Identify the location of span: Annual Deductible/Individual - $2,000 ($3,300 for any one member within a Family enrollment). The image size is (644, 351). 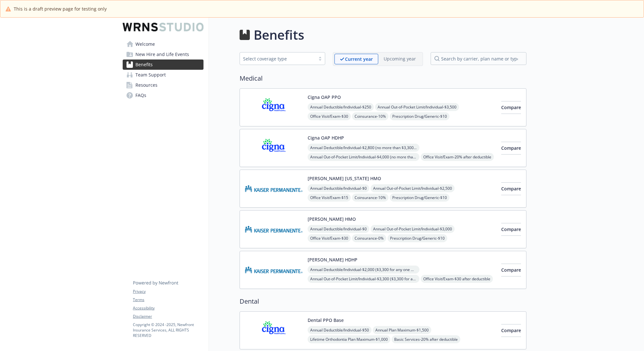
(363, 270).